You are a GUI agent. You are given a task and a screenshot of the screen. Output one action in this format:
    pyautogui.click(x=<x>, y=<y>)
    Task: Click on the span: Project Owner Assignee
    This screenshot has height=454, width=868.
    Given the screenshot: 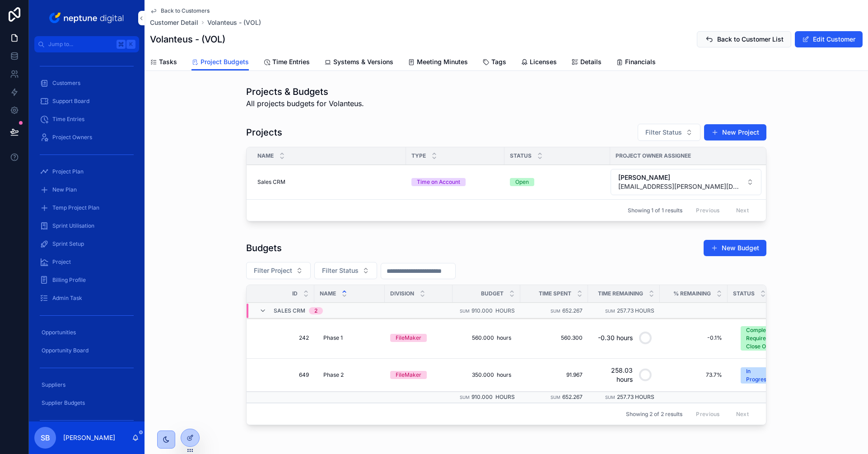 What is the action you would take?
    pyautogui.click(x=653, y=156)
    